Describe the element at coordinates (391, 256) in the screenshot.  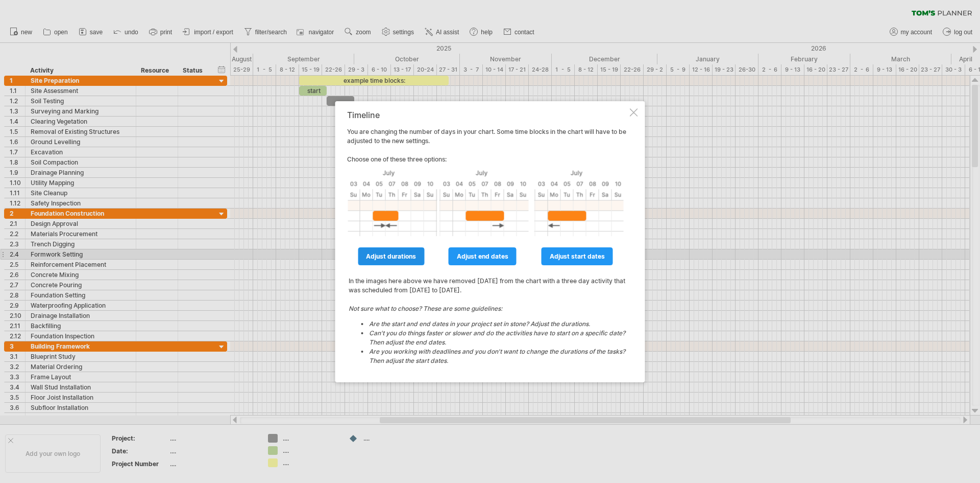
I see `span: adjust durations` at that location.